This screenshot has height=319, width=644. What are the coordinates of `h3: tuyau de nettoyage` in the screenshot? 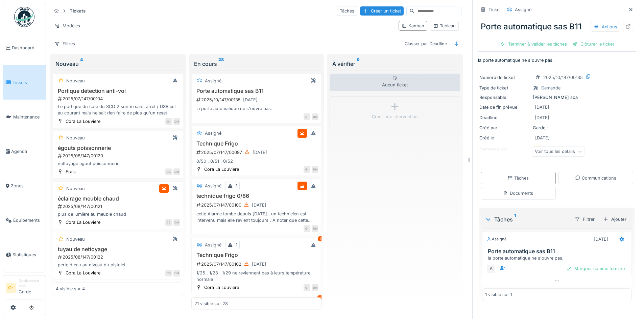 It's located at (118, 249).